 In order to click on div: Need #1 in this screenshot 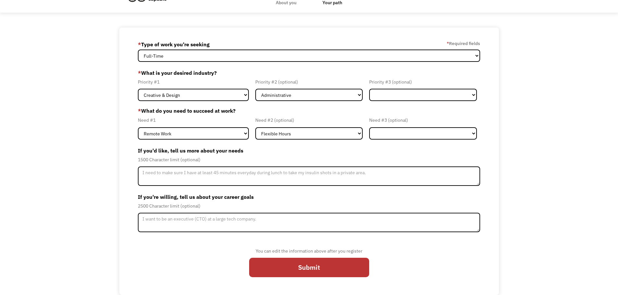, I will do `click(193, 120)`.